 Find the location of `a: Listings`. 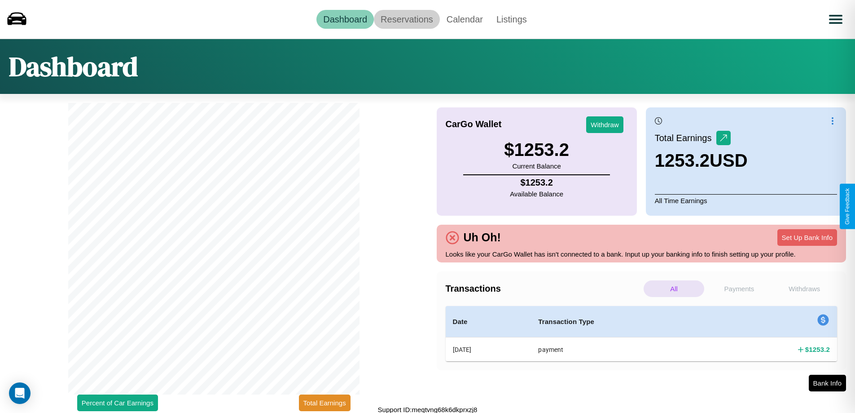

a: Listings is located at coordinates (512, 19).